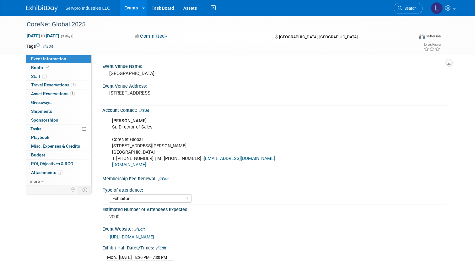  Describe the element at coordinates (88, 8) in the screenshot. I see `span: Servpro Industries LLC` at that location.